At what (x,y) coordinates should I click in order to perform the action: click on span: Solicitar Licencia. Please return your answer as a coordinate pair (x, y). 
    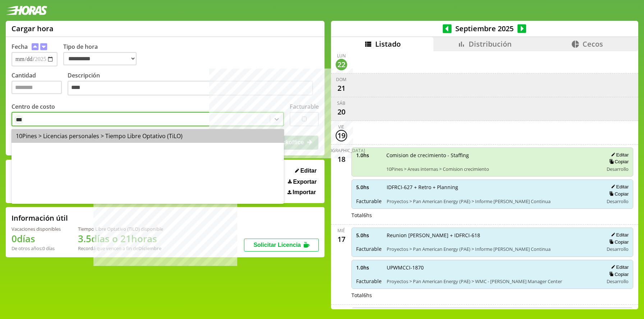
    Looking at the image, I should click on (277, 245).